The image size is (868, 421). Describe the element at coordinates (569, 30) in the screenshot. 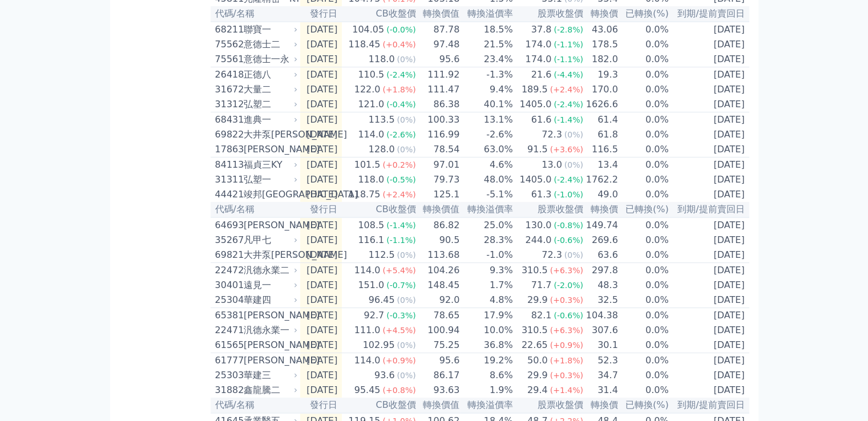

I see `span: (-2.8%)` at that location.